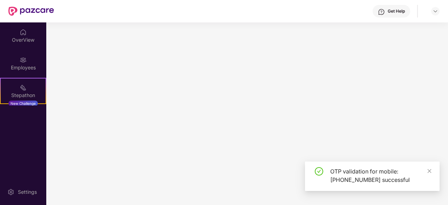 This screenshot has height=205, width=448. What do you see at coordinates (27, 192) in the screenshot?
I see `div: Settings` at bounding box center [27, 192].